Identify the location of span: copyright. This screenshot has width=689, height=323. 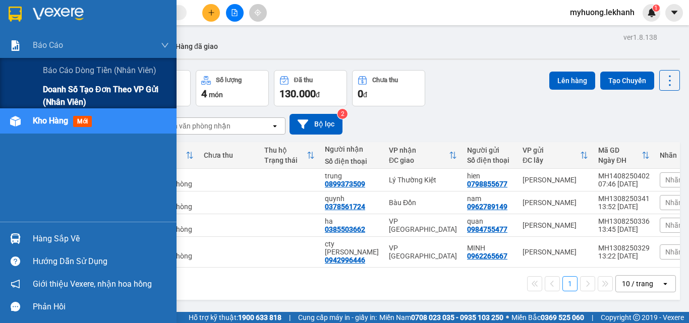
(637, 318).